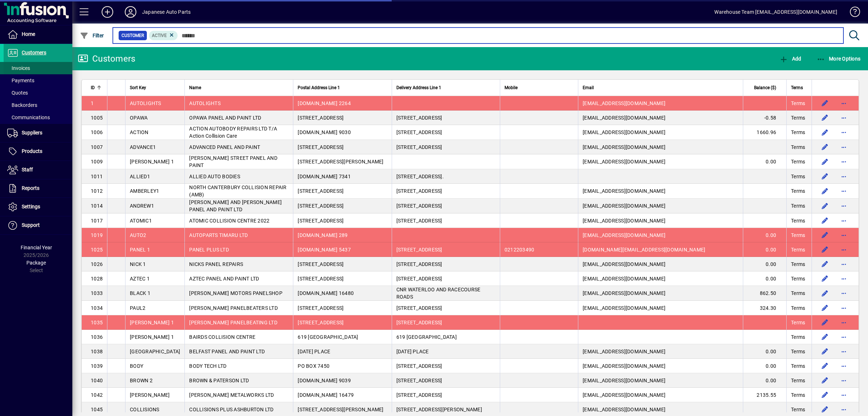  I want to click on span: Sort Key, so click(138, 88).